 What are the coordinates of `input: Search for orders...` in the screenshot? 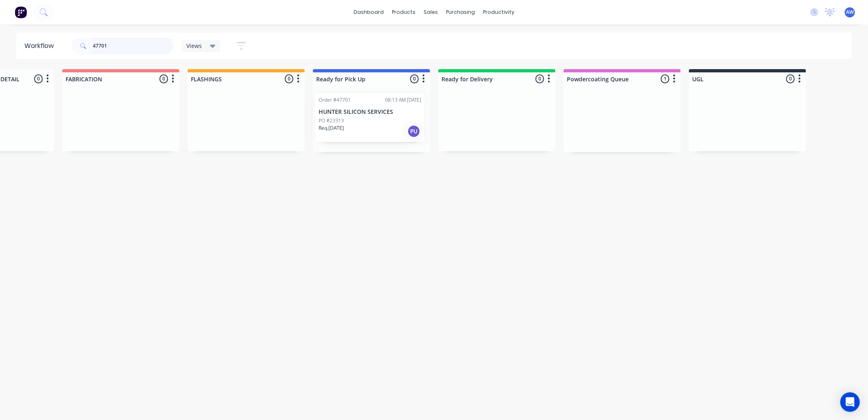 It's located at (133, 46).